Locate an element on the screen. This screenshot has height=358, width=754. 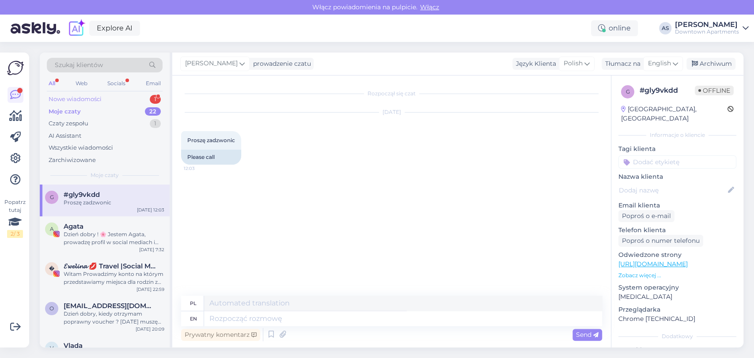
div: 2 / 3 is located at coordinates (15, 234).